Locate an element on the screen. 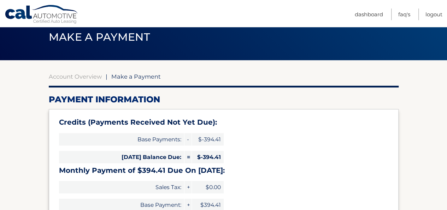 The width and height of the screenshot is (447, 210). a: Account Overview is located at coordinates (75, 76).